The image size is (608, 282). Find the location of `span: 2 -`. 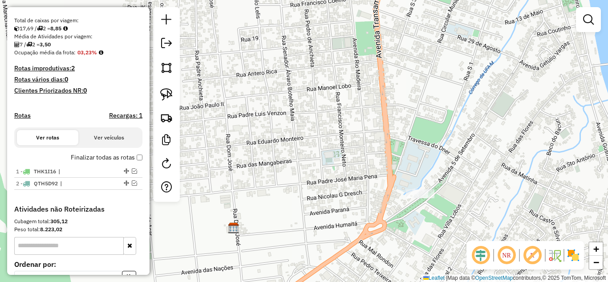

span: 2 - is located at coordinates (37, 183).